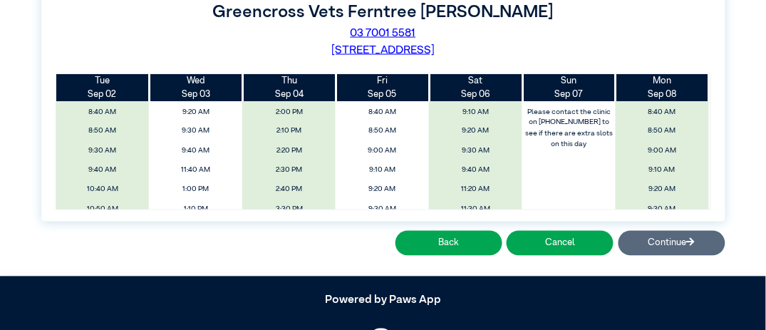  Describe the element at coordinates (383, 301) in the screenshot. I see `h5: Powered by Paws App` at that location.